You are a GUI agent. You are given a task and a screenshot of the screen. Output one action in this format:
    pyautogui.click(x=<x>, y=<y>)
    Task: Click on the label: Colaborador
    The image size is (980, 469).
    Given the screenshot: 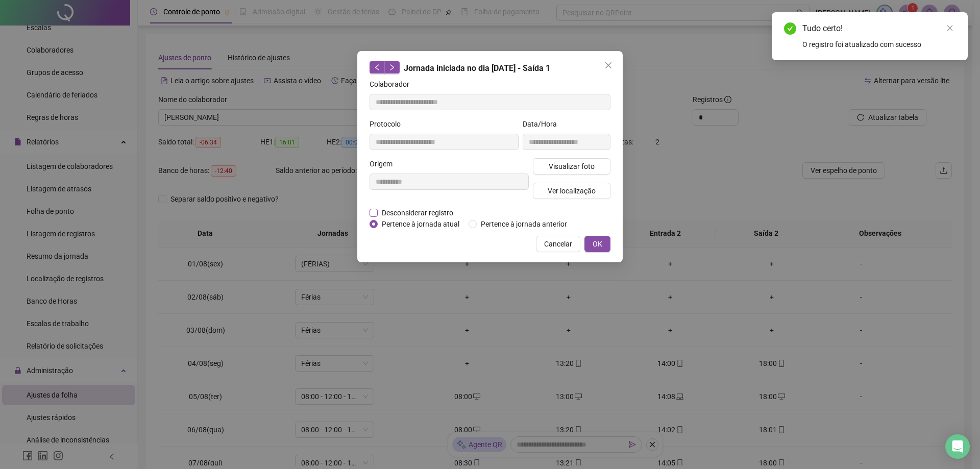 What is the action you would take?
    pyautogui.click(x=392, y=84)
    